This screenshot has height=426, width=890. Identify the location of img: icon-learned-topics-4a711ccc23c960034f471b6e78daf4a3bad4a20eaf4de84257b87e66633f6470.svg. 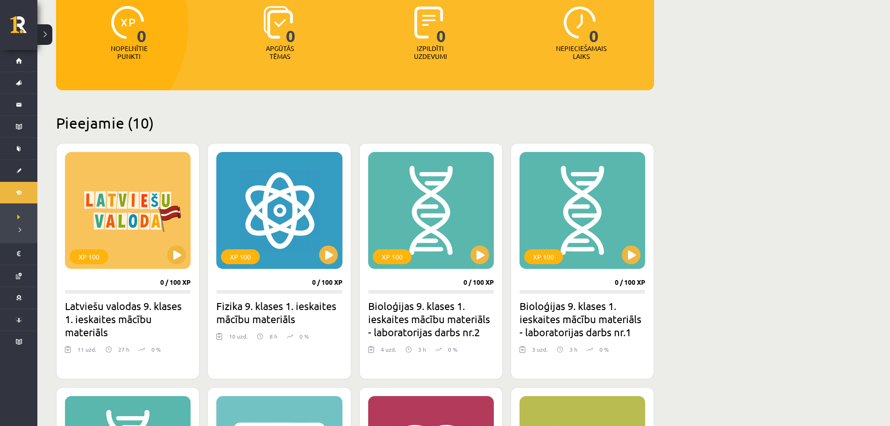
(278, 22).